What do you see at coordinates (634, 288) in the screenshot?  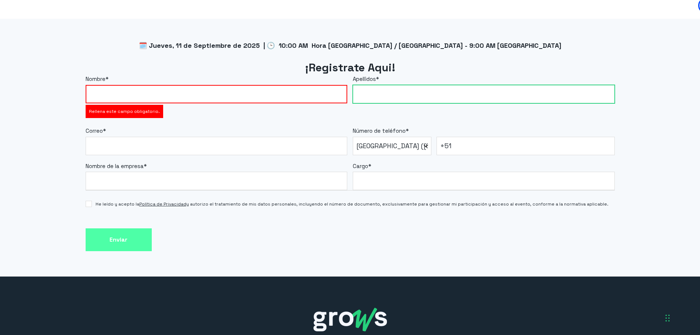 I see `div: Widget de chat` at bounding box center [634, 288].